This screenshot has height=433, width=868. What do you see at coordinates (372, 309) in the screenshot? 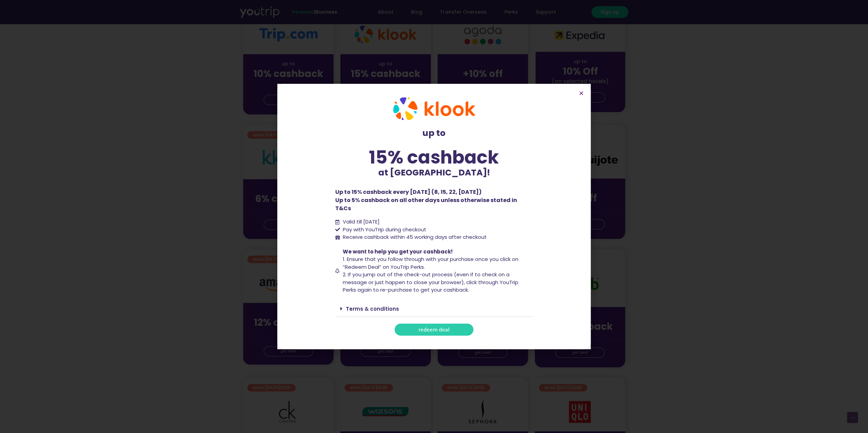
I see `a: Terms & conditions` at bounding box center [372, 309].